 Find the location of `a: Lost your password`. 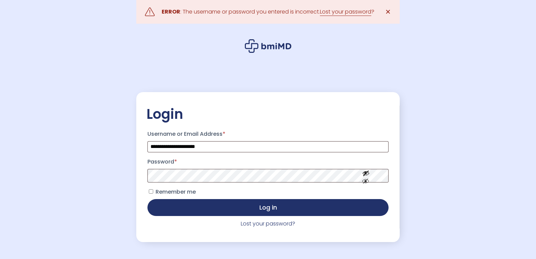

a: Lost your password is located at coordinates (345, 12).